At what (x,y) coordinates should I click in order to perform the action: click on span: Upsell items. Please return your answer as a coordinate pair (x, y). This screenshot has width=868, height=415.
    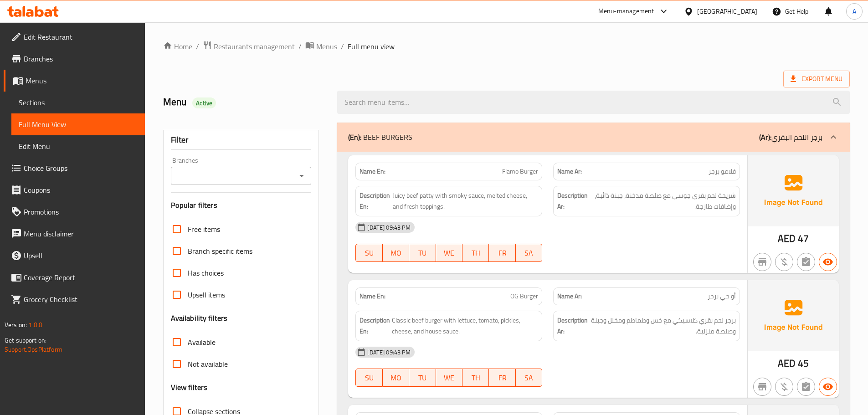
    Looking at the image, I should click on (206, 295).